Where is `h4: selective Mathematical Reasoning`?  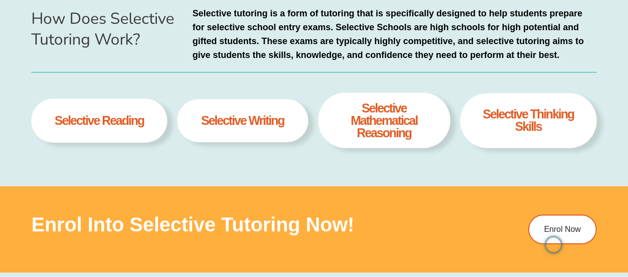 h4: selective Mathematical Reasoning is located at coordinates (384, 121).